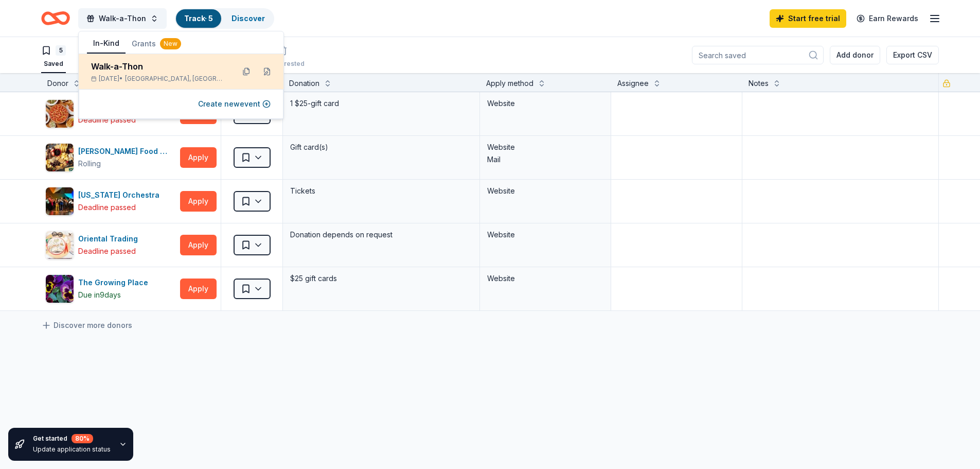 This screenshot has height=469, width=980. What do you see at coordinates (71, 450) in the screenshot?
I see `div: Update application status` at bounding box center [71, 450].